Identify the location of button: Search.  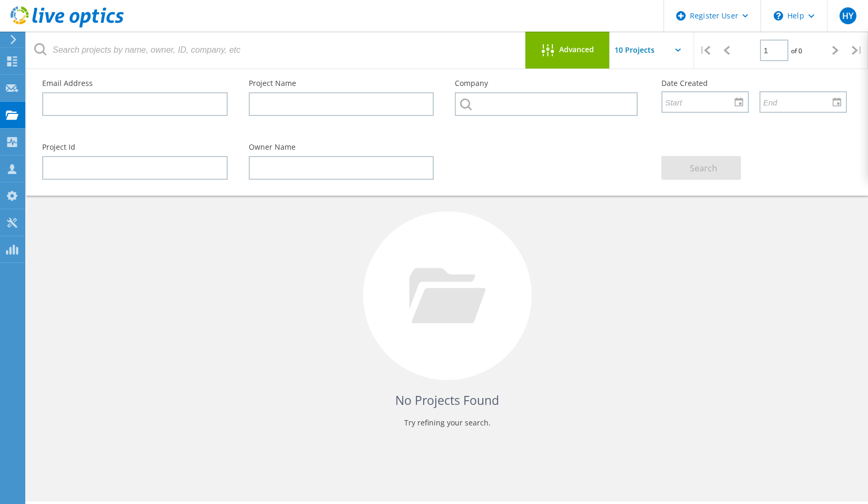
(701, 168).